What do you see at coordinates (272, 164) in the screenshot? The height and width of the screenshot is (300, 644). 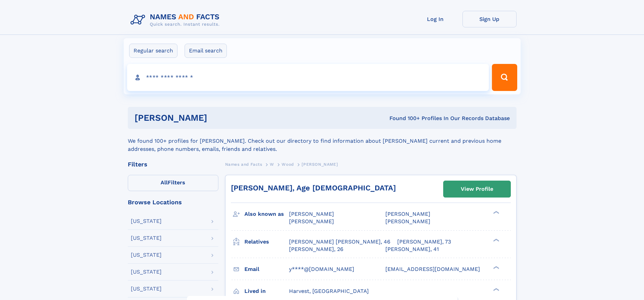 I see `a: W` at bounding box center [272, 164].